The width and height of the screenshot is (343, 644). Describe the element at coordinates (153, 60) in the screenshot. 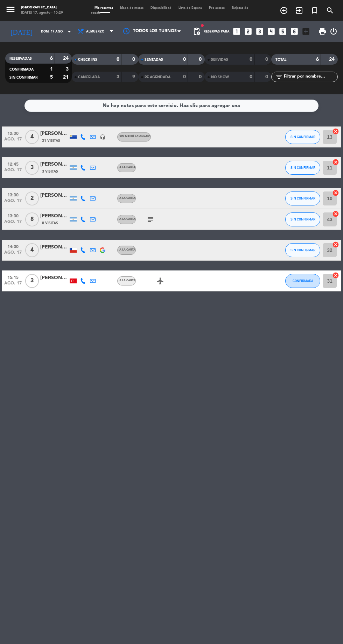

I see `span: SENTADAS` at that location.